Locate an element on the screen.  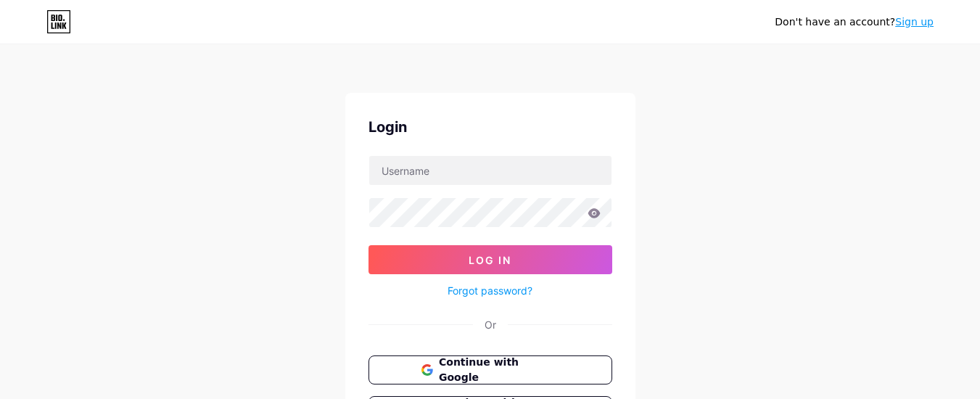
input: Username is located at coordinates (490, 171).